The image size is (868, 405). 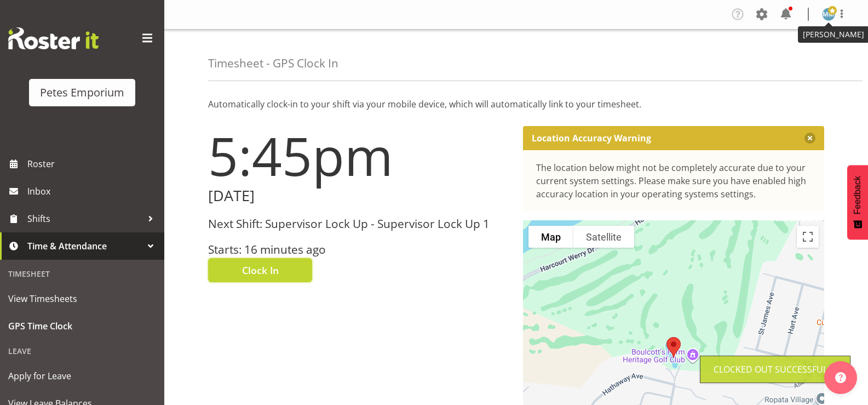 What do you see at coordinates (53, 39) in the screenshot?
I see `img: Rosterit website logo` at bounding box center [53, 39].